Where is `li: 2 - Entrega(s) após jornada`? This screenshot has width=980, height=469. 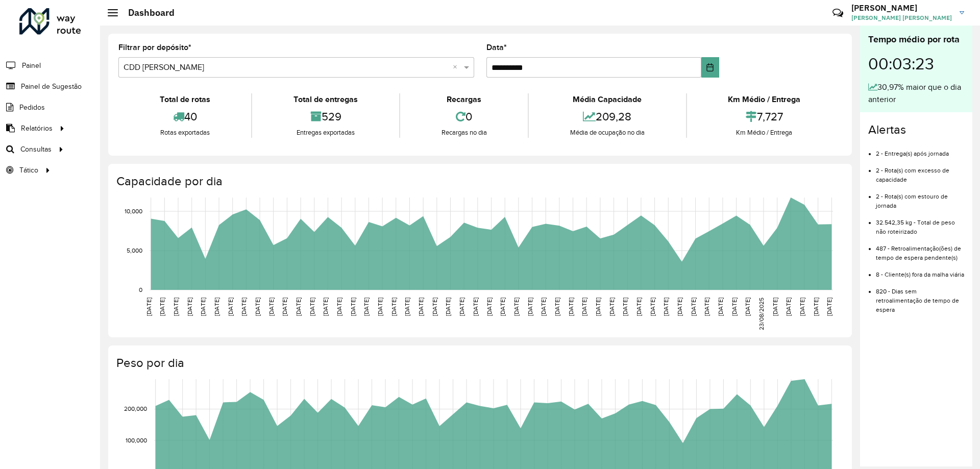 li: 2 - Entrega(s) após jornada is located at coordinates (920, 150).